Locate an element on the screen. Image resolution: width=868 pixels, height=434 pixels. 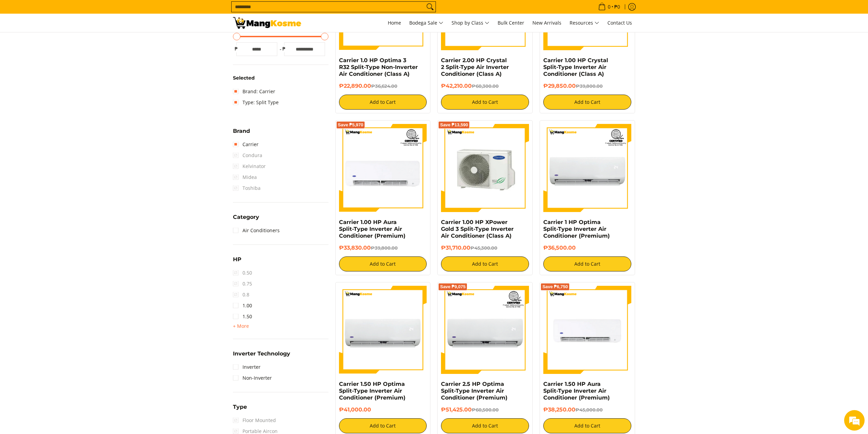
a: Carrier 1 HP Optima Split-Type Inverter Air Conditioner (Premium) is located at coordinates (576, 229).